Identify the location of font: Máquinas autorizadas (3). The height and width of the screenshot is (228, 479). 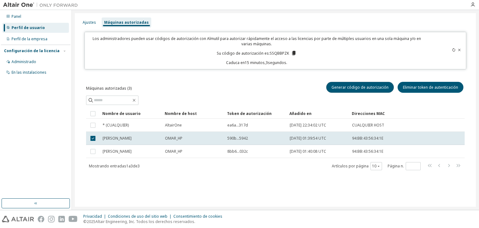
(109, 88).